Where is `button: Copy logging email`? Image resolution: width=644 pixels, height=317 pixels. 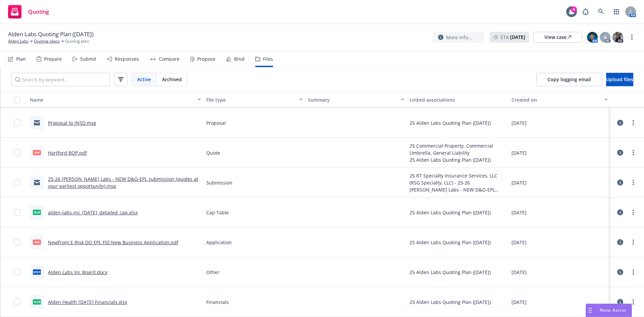 button: Copy logging email is located at coordinates (569, 80).